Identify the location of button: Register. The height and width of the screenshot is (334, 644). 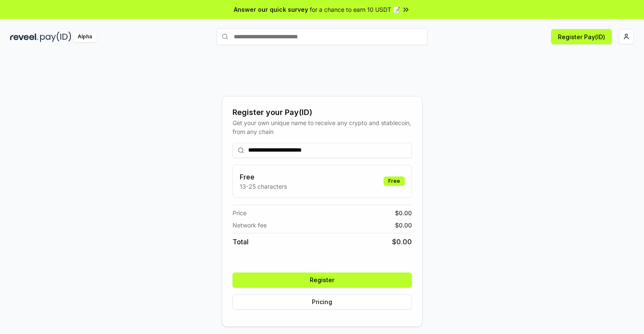
(322, 280).